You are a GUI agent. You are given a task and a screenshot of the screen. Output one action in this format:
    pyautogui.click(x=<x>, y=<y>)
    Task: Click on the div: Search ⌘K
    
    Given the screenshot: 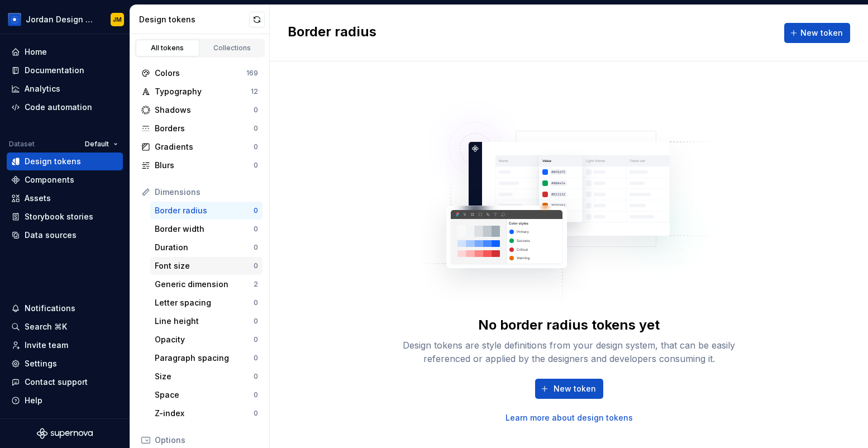 What is the action you would take?
    pyautogui.click(x=46, y=327)
    